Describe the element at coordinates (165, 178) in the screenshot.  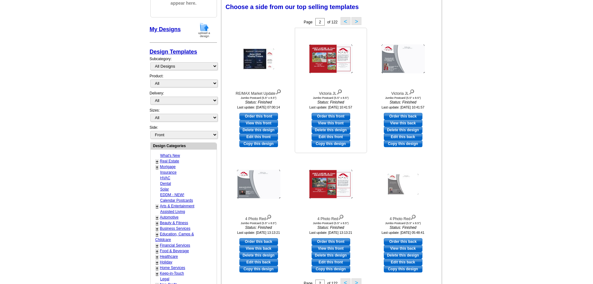
I see `a: HVAC` at that location.